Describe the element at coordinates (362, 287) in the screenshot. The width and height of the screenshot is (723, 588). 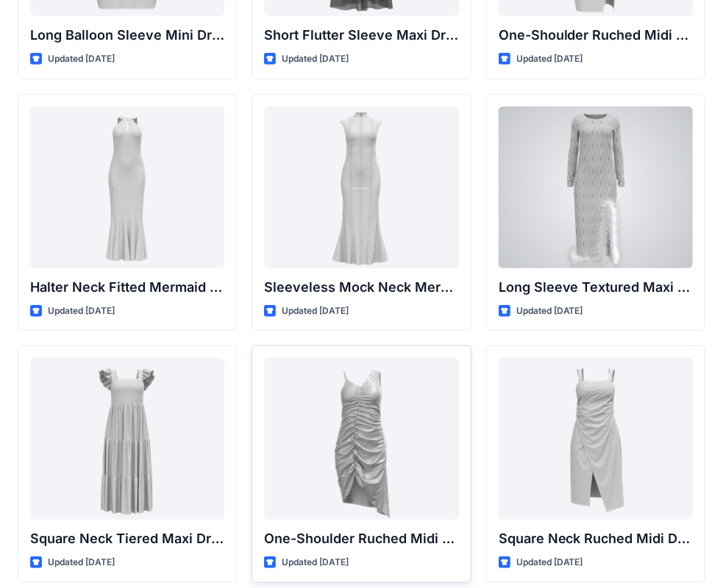
I see `p: Sleeveless Mock Neck Mermaid Gown` at that location.